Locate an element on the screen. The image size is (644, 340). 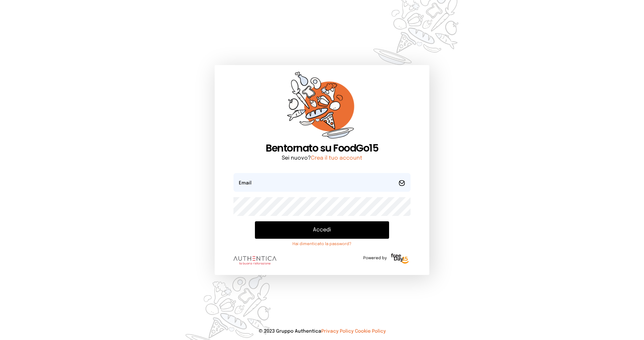
img: logo-freeday.3e08031.png is located at coordinates (400, 259).